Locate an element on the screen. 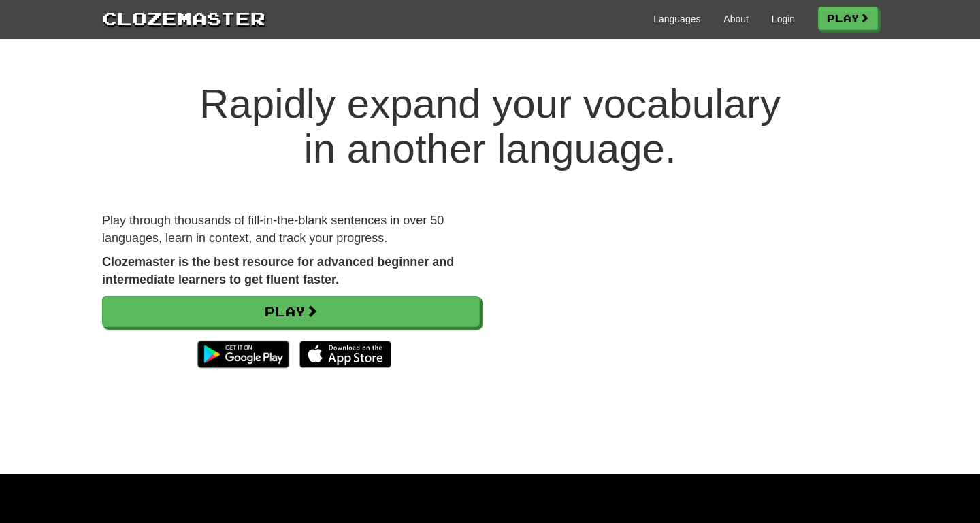  a: Languages is located at coordinates (676, 19).